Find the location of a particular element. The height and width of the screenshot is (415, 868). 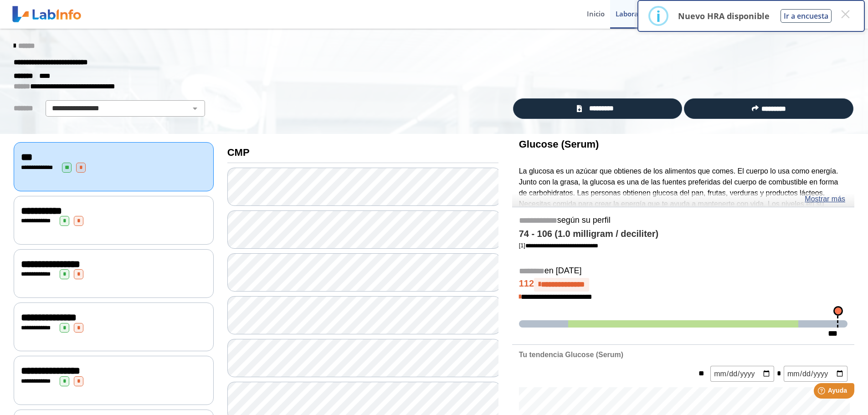

h5: según su perfil is located at coordinates (683, 220).